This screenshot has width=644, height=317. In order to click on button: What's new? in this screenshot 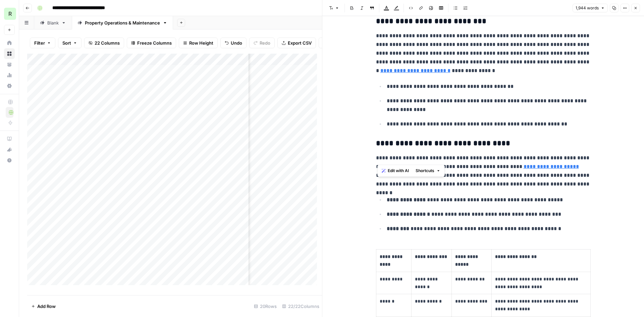, I will do `click(9, 149)`.